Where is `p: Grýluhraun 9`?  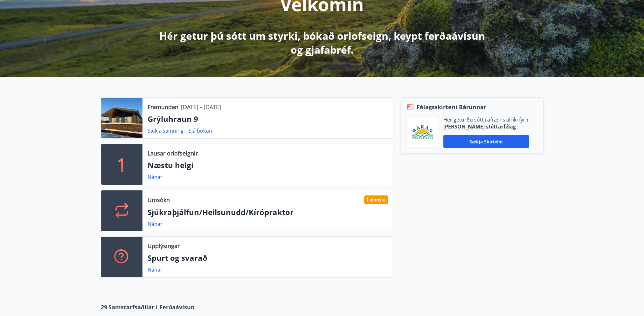
p: Grýluhraun 9 is located at coordinates (268, 119).